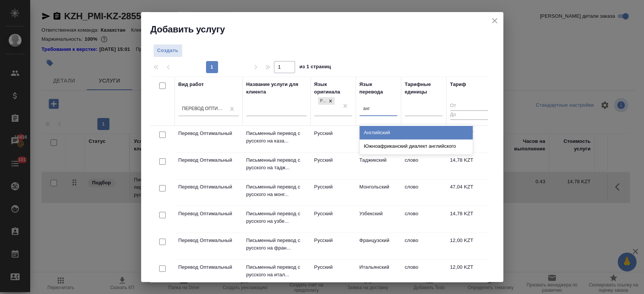 The image size is (644, 294). What do you see at coordinates (327, 30) in the screenshot?
I see `h2: Добавить услугу` at bounding box center [327, 30].